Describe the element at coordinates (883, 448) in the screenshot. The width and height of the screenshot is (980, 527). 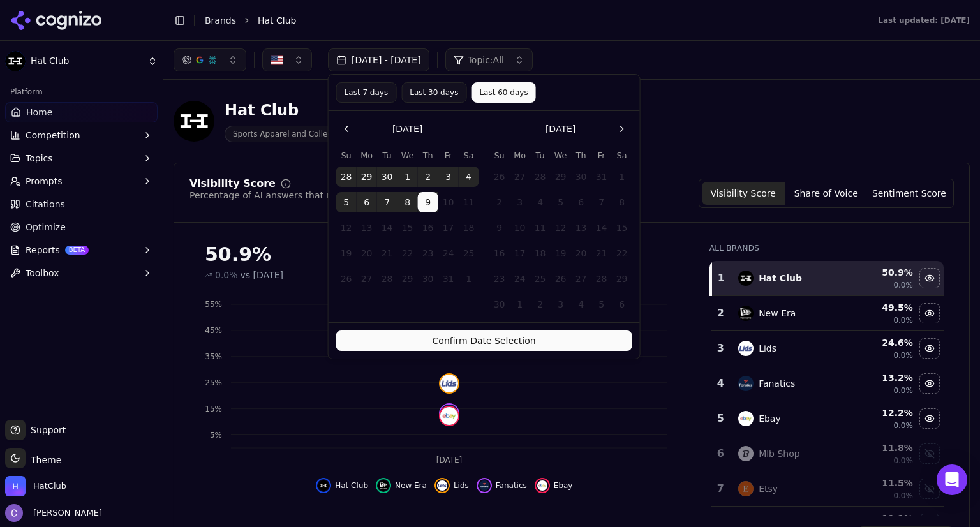
I see `div: 11.8 %` at that location.